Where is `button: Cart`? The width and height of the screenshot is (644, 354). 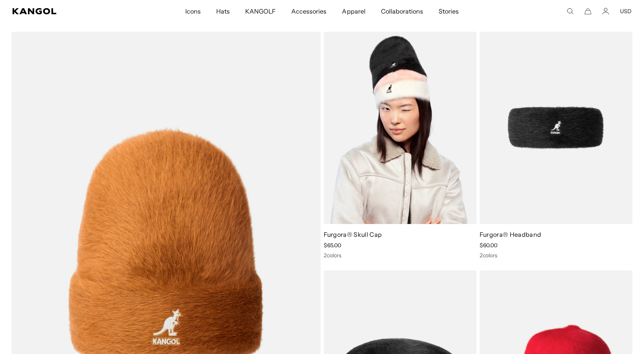 button: Cart is located at coordinates (588, 11).